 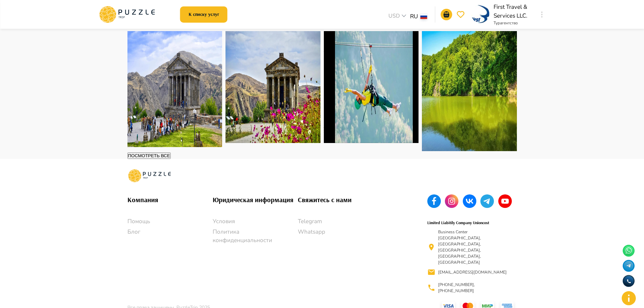 I want to click on a: Политика конфиденциальности, so click(x=255, y=236).